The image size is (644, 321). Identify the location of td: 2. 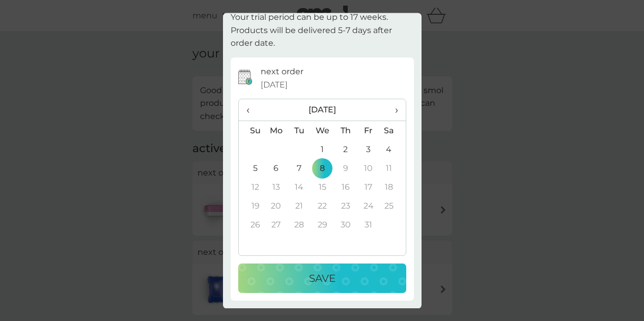
(345, 150).